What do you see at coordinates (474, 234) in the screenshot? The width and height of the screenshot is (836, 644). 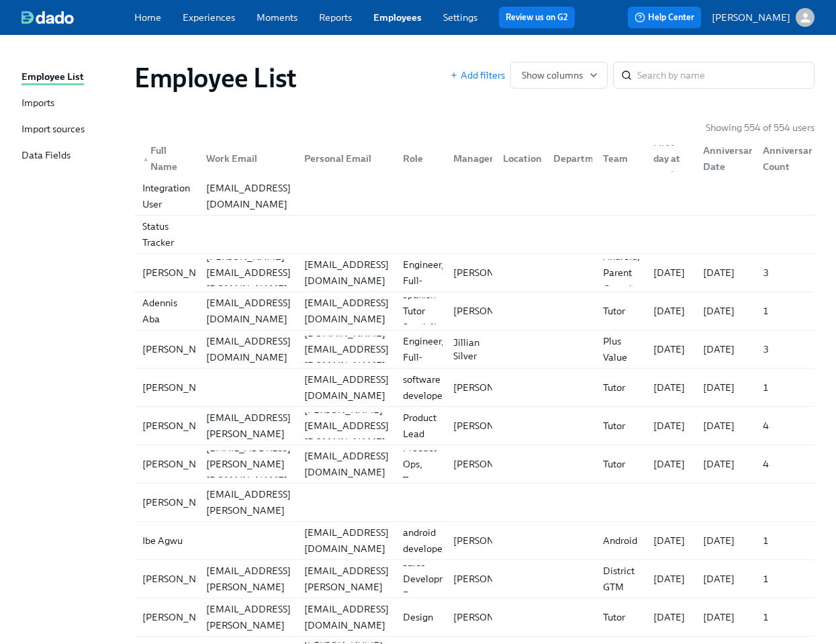 I see `div: Status Tracker` at bounding box center [474, 234].